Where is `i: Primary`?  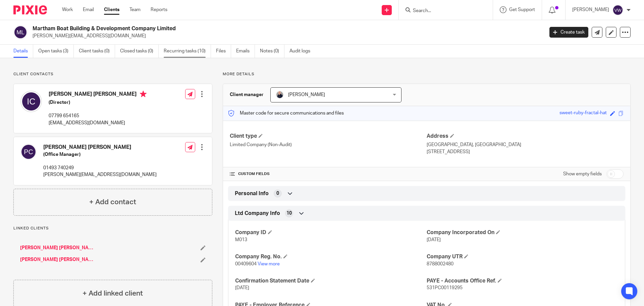
i: Primary is located at coordinates (143, 94).